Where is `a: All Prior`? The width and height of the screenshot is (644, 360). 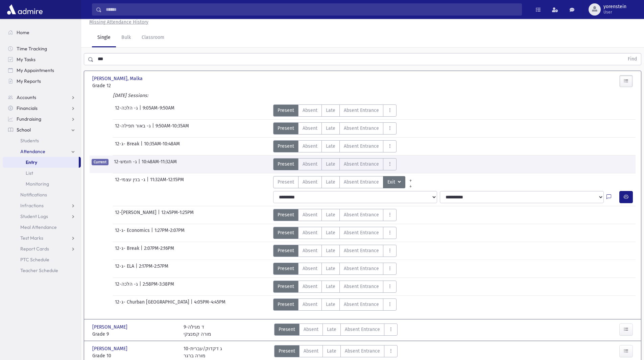
a: All Prior is located at coordinates (410, 179).